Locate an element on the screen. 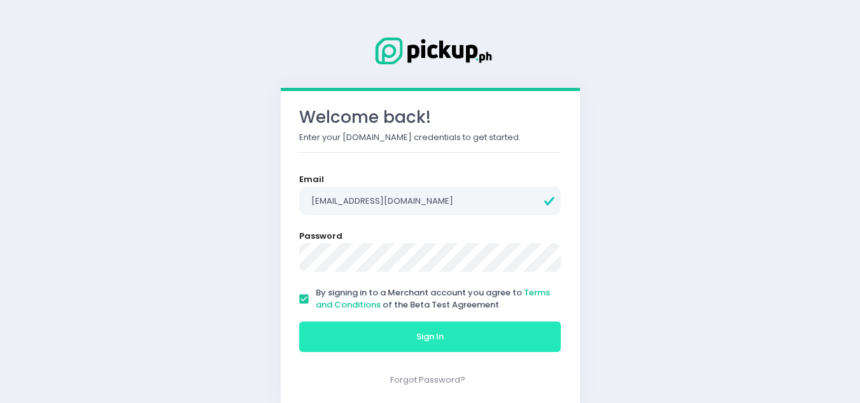  input: Email is located at coordinates (430, 201).